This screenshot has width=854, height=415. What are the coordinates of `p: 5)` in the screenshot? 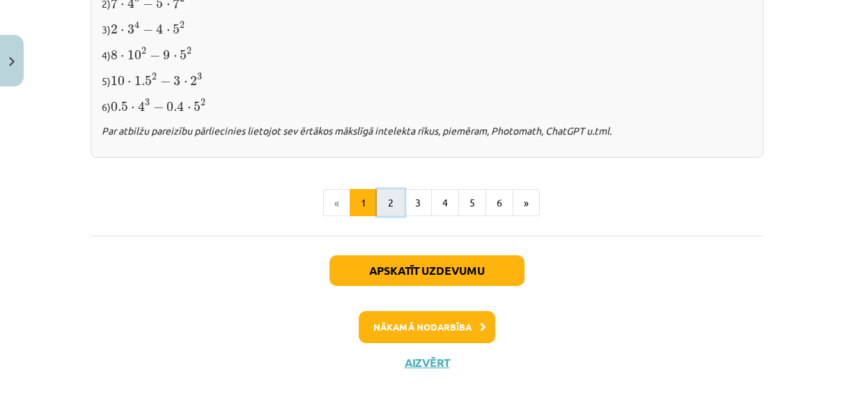 It's located at (427, 79).